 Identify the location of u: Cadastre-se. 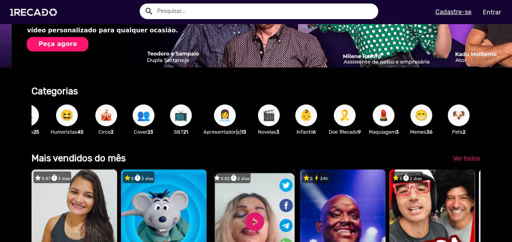
(453, 12).